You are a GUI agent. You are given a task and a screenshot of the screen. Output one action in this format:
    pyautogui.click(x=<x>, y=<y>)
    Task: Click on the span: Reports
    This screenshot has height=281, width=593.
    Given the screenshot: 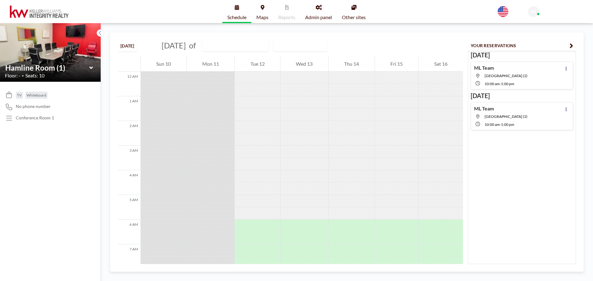 What is the action you would take?
    pyautogui.click(x=286, y=17)
    